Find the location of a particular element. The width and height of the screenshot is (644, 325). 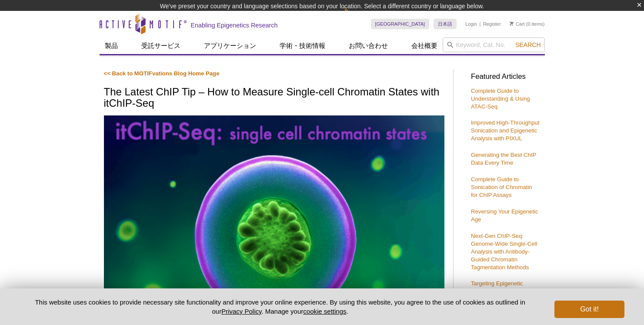

a: << Back to MOTIFvations Blog Home Page is located at coordinates (162, 73).